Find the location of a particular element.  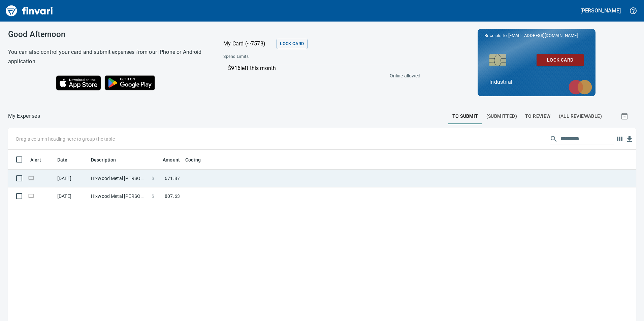

p: Drag a column heading here to group the table is located at coordinates (66, 139).